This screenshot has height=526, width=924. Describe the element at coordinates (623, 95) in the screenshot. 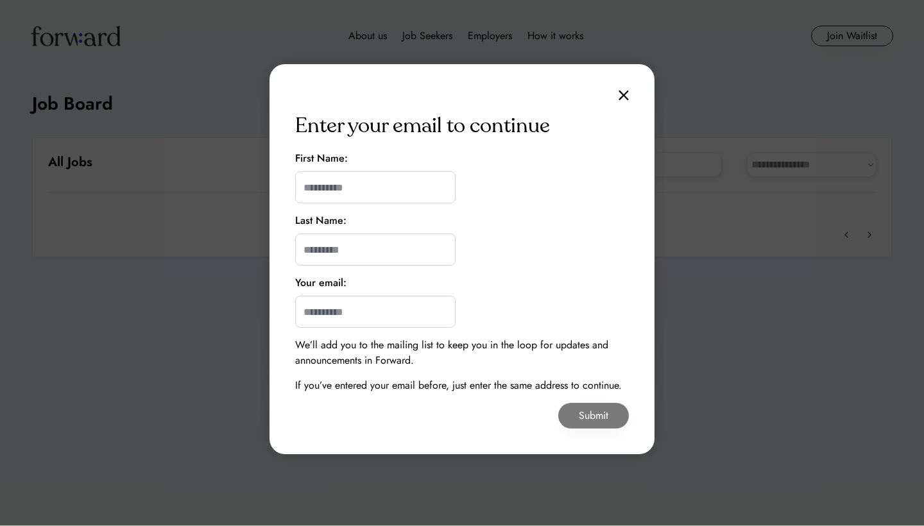

I see `img: close.svg` at that location.